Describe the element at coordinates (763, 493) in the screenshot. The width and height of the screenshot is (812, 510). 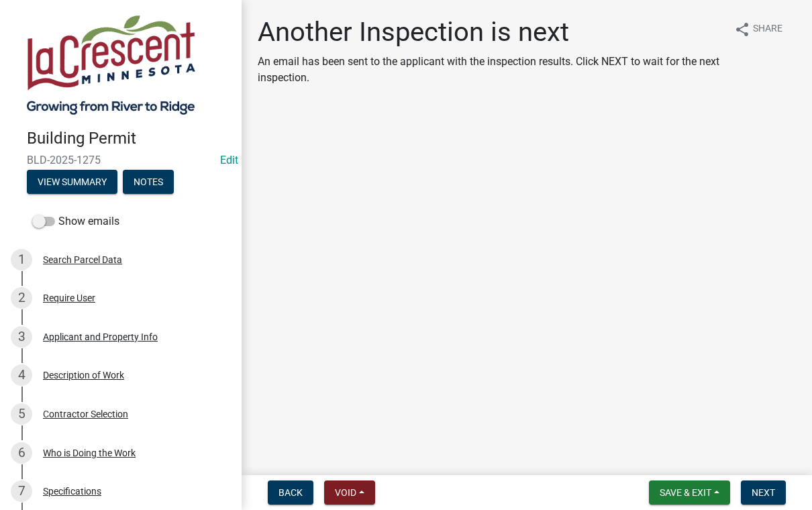
I see `button: Next` at that location.